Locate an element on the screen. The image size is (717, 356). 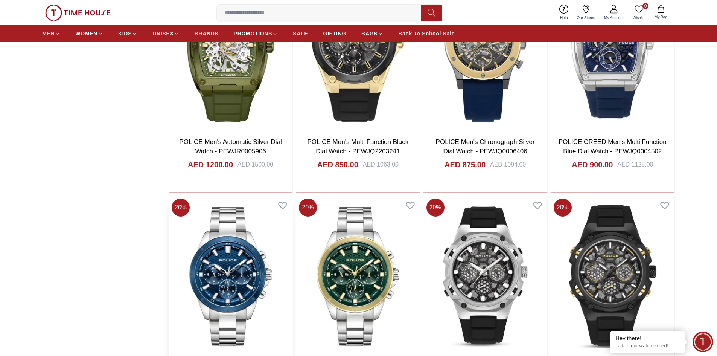
h4: AED 875.00 is located at coordinates (465, 164).